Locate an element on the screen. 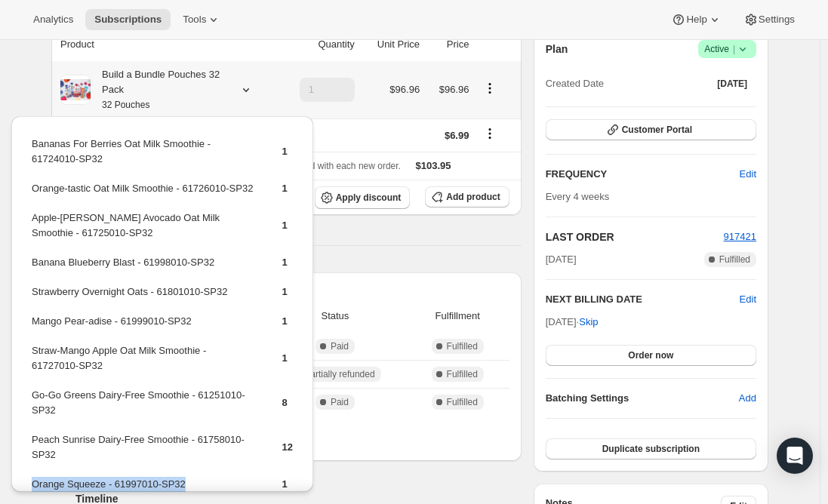  h2: NEXT BILLING DATE is located at coordinates (642, 299).